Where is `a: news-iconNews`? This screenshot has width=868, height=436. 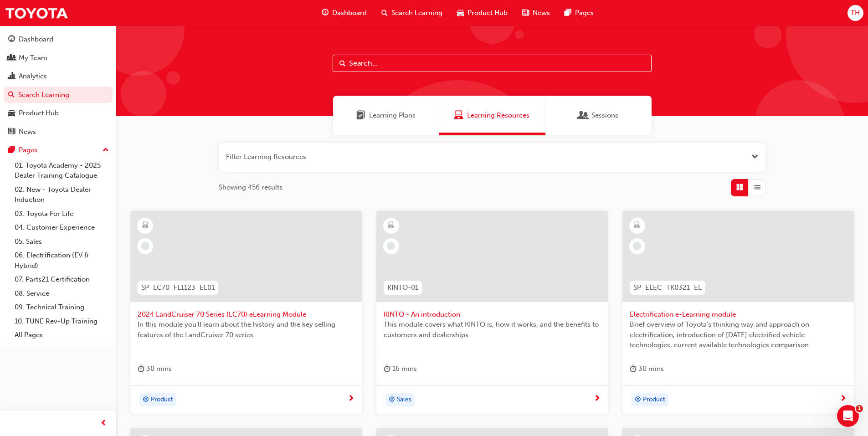
a: news-iconNews is located at coordinates (536, 13).